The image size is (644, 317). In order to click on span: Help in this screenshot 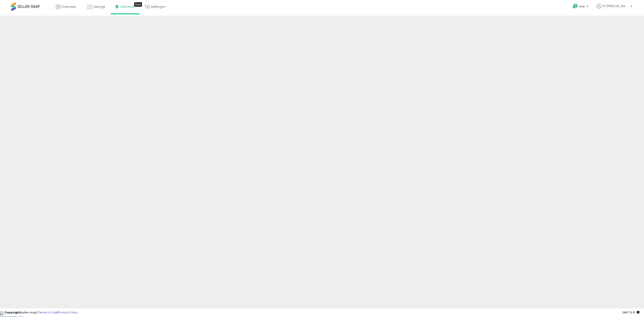, I will do `click(582, 6)`.